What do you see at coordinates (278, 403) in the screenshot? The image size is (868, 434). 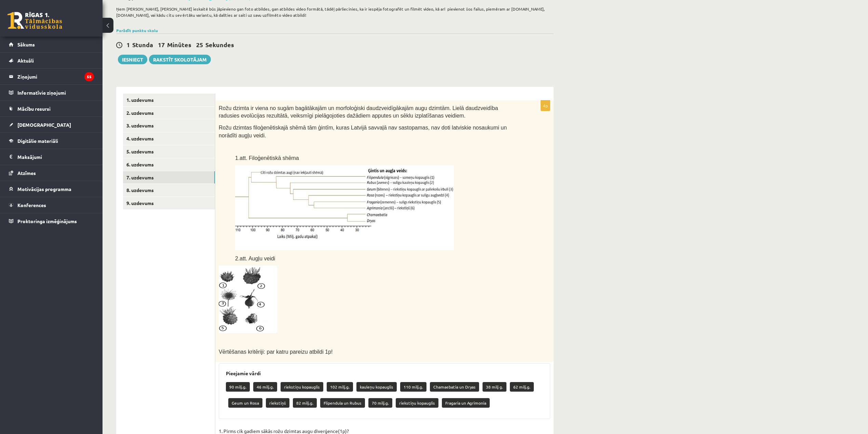 I see `p: riekstiņš` at bounding box center [278, 403].